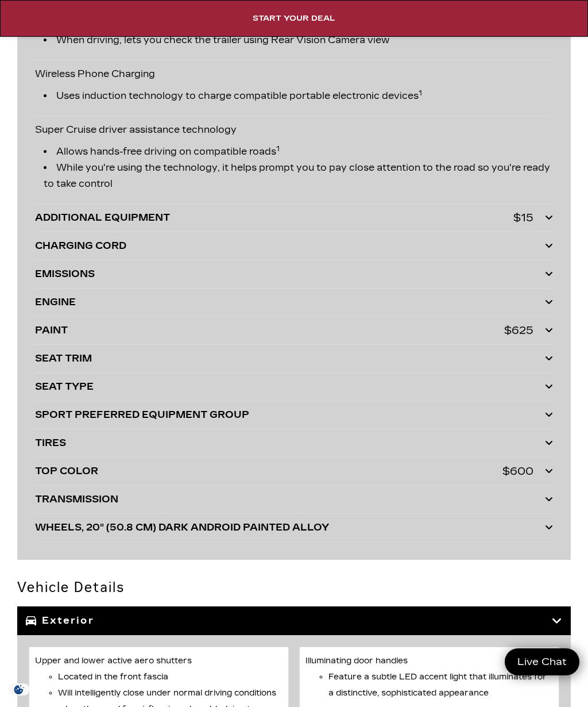 The image size is (588, 707). What do you see at coordinates (290, 387) in the screenshot?
I see `div: SEAT TYPE` at bounding box center [290, 387].